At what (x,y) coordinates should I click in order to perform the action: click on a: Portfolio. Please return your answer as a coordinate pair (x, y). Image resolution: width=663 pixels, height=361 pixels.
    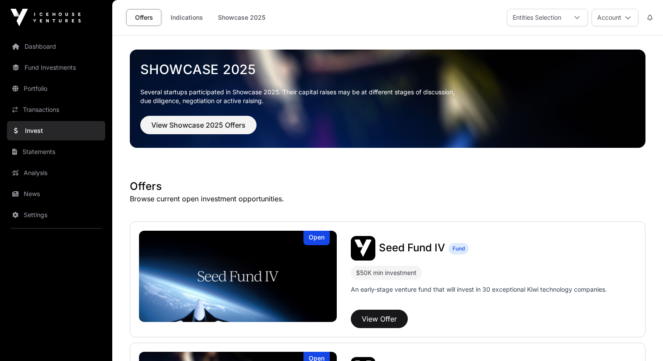
    Looking at the image, I should click on (56, 89).